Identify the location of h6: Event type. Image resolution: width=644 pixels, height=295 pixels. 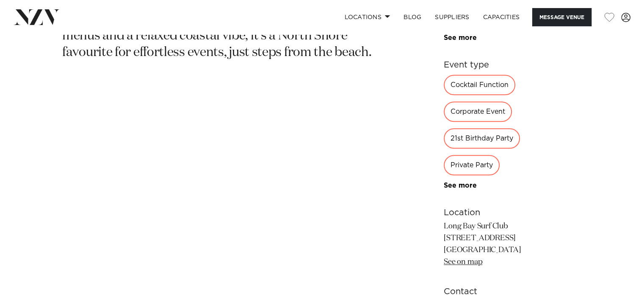
(513, 65).